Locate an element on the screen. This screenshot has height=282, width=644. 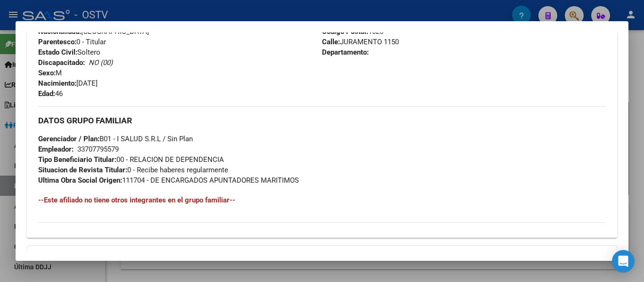
span: 111704 - DE ENCARGADOS APUNTADORES MARITIMOS is located at coordinates (168, 180).